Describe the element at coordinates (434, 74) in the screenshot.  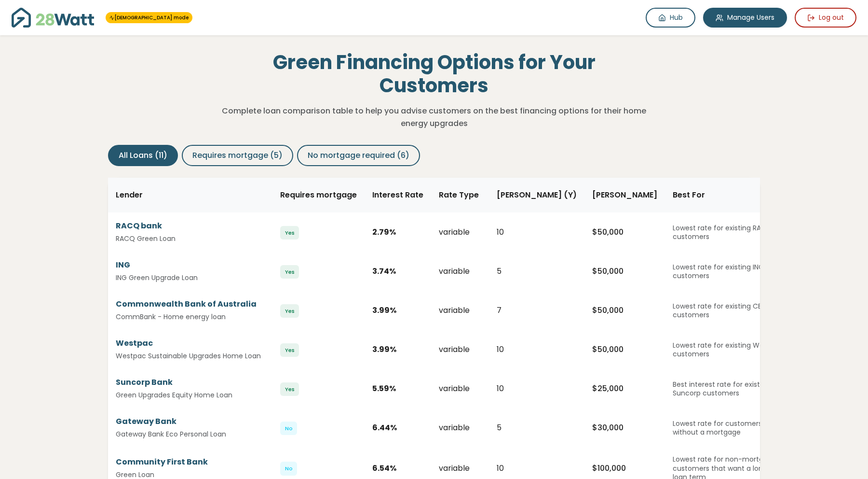
I see `h1: Green Financing Options for Your Customers` at that location.